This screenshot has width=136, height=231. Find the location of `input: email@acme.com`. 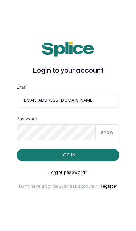

input: email@acme.com is located at coordinates (68, 100).